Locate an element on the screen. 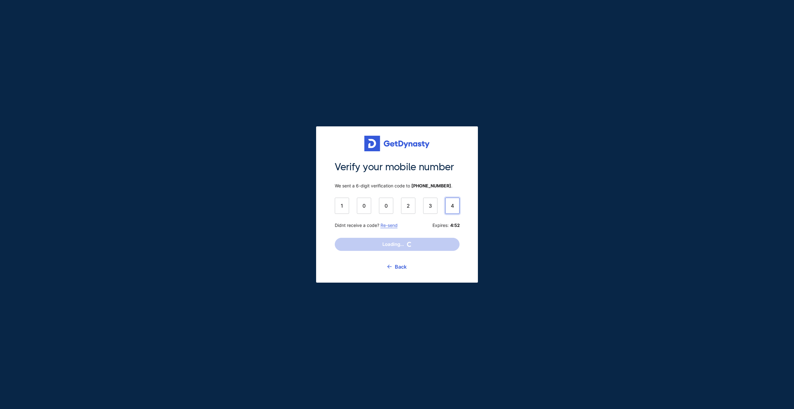 This screenshot has height=409, width=794. b: 4:52 is located at coordinates (455, 225).